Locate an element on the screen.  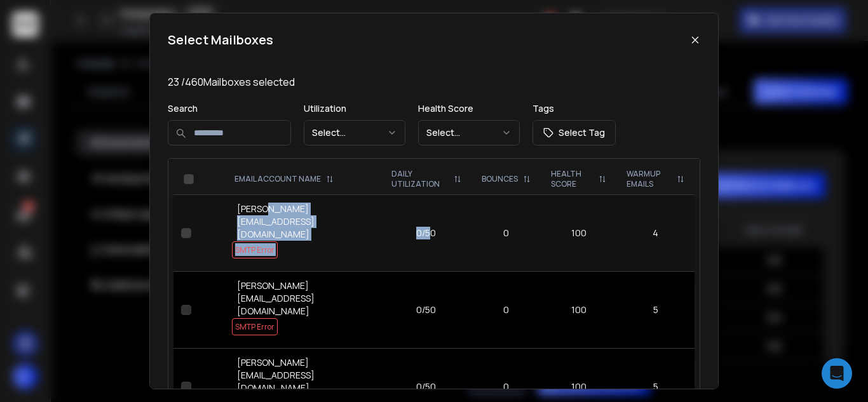
p: 23 / 460 Mailboxes selected is located at coordinates (434, 82).